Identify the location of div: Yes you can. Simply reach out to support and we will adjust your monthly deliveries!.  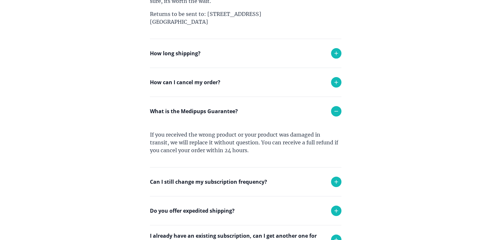
(246, 213).